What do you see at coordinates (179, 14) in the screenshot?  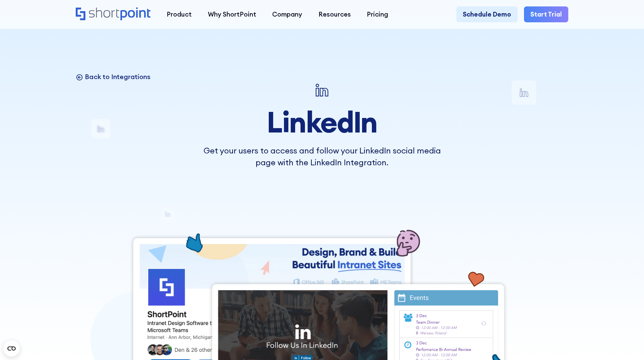 I see `div: Product` at bounding box center [179, 14].